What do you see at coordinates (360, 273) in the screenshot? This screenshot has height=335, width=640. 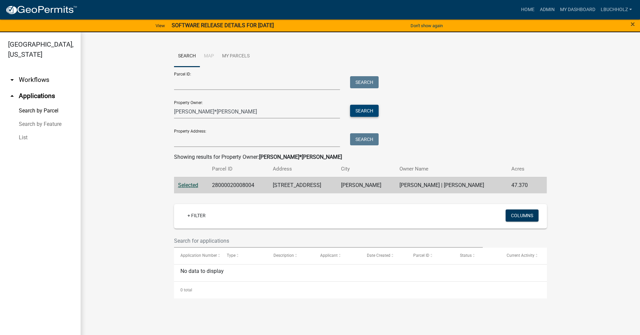 I see `div: No data to display` at bounding box center [360, 273].